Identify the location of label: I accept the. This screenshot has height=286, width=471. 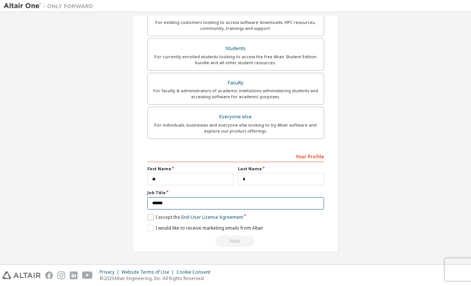
(195, 217).